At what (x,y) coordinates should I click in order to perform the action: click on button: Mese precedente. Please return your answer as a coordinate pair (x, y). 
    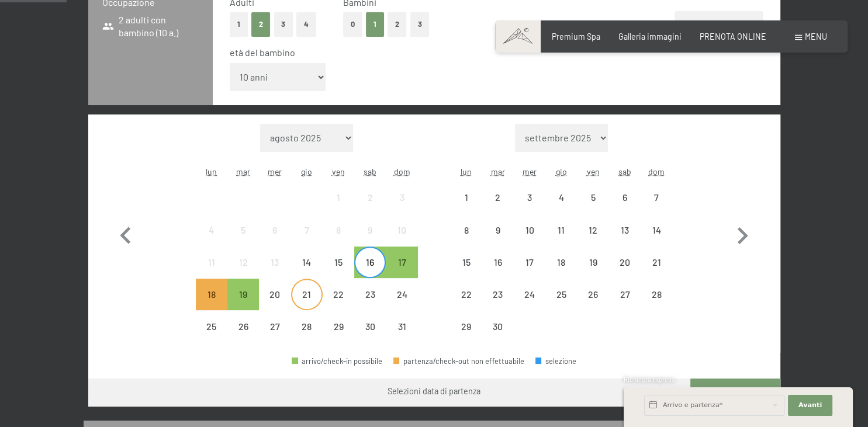
    Looking at the image, I should click on (126, 234).